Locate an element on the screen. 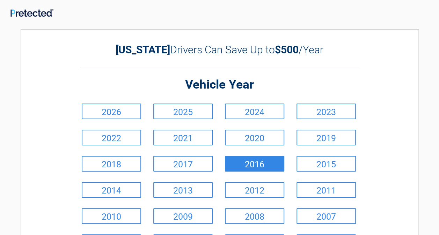 This screenshot has height=235, width=439. b: $500 is located at coordinates (287, 50).